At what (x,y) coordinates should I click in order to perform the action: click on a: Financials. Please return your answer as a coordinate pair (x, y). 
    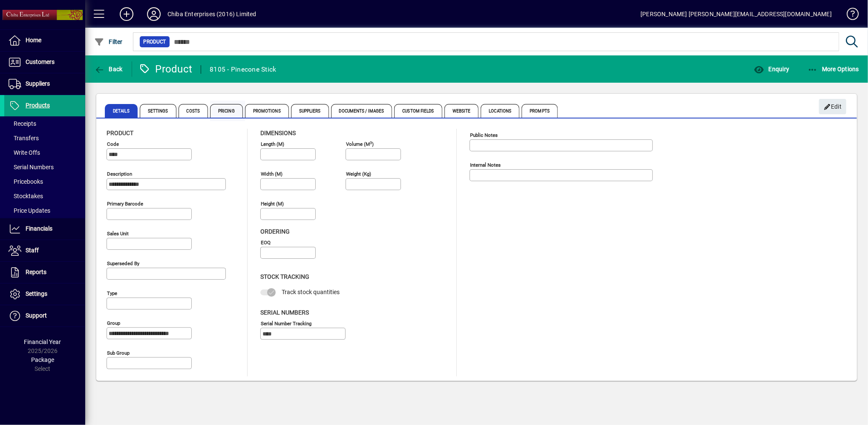
    Looking at the image, I should click on (45, 229).